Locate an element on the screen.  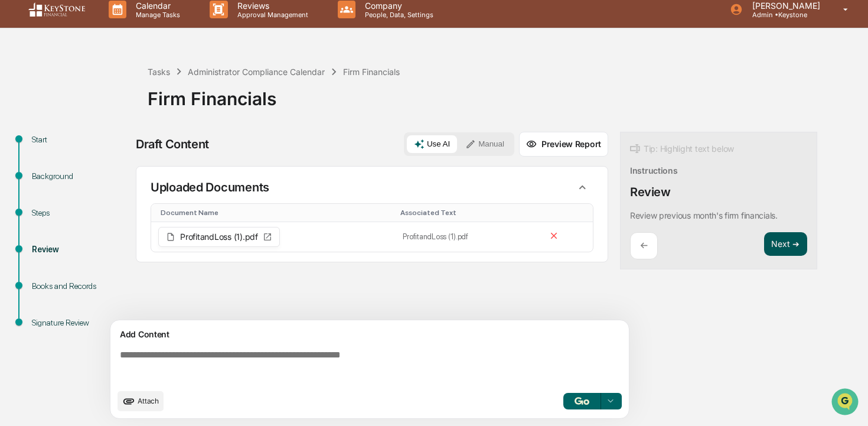
span: Attach is located at coordinates (148, 401).